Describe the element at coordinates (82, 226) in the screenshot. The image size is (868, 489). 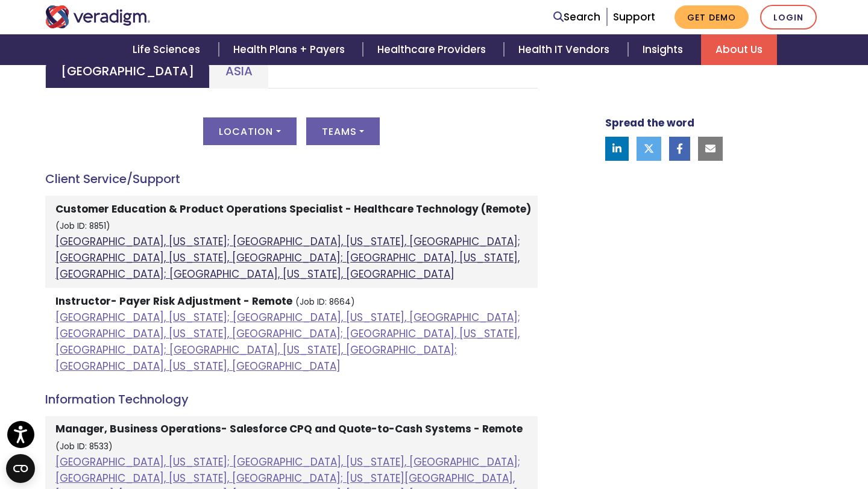
I see `small: (Job ID: 8851)` at that location.